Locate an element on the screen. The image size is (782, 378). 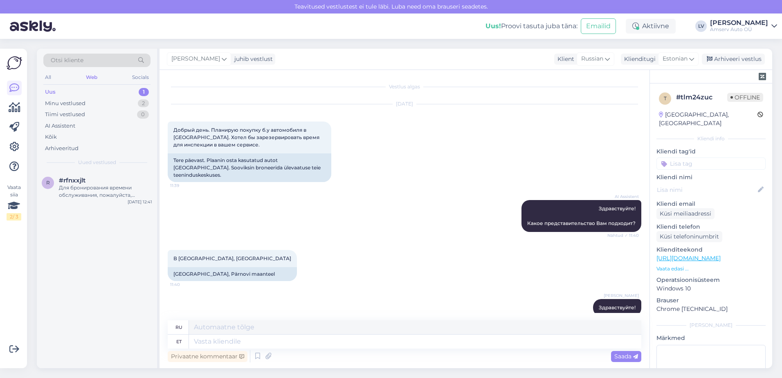
div: All is located at coordinates (48, 77).